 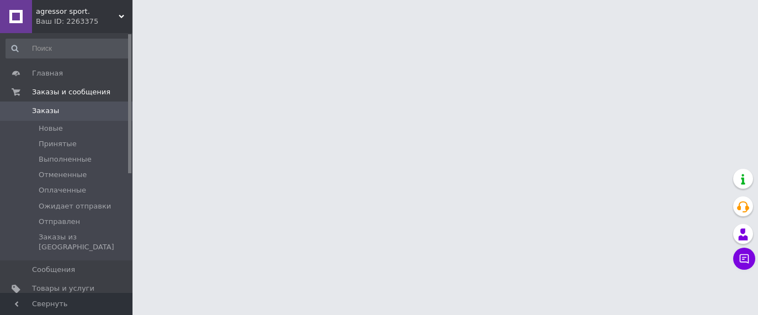 What do you see at coordinates (65, 160) in the screenshot?
I see `span: Выполненные` at bounding box center [65, 160].